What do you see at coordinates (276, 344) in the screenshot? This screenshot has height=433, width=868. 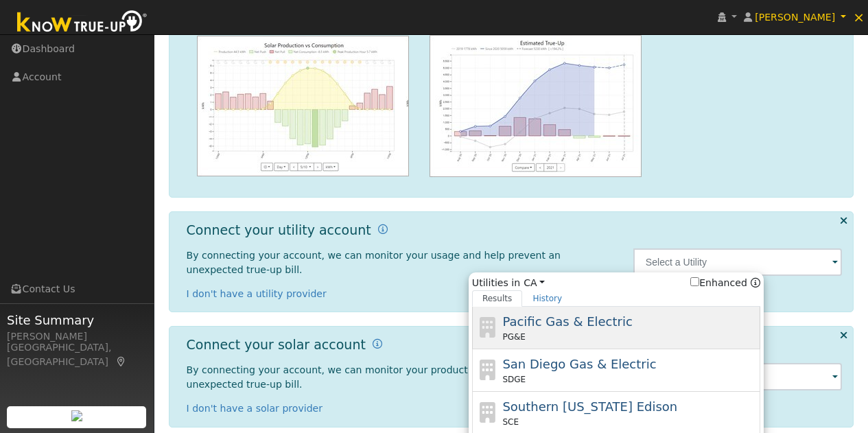 I see `h1: Connect your solar account` at bounding box center [276, 344].